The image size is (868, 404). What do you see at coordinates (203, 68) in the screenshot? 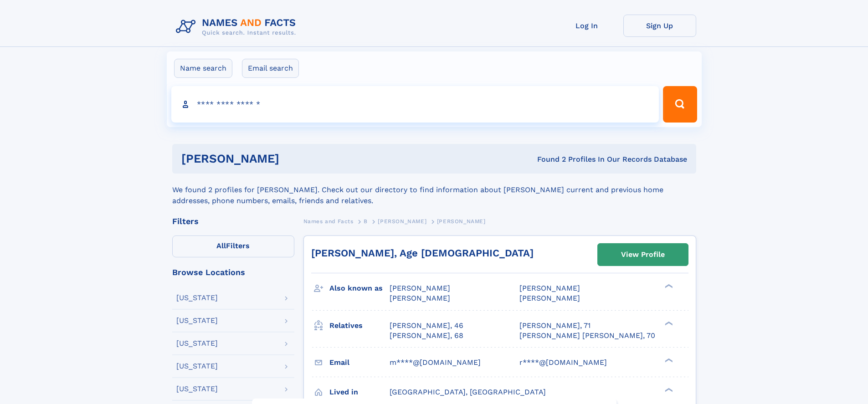
I see `label: Name search` at bounding box center [203, 68].